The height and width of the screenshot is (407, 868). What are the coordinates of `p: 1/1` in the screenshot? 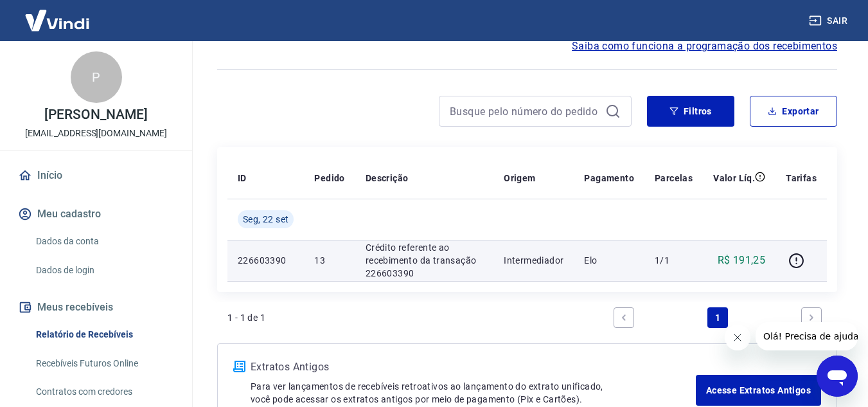 It's located at (673, 260).